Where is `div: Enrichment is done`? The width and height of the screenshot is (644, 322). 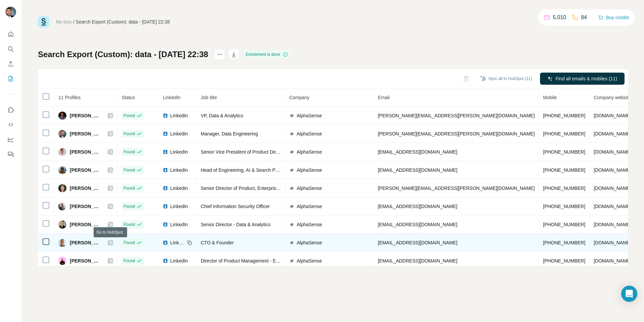 div: Enrichment is done is located at coordinates (267, 54).